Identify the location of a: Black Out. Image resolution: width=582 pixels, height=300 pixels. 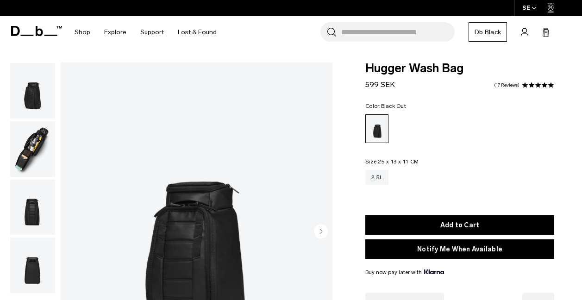
(377, 129).